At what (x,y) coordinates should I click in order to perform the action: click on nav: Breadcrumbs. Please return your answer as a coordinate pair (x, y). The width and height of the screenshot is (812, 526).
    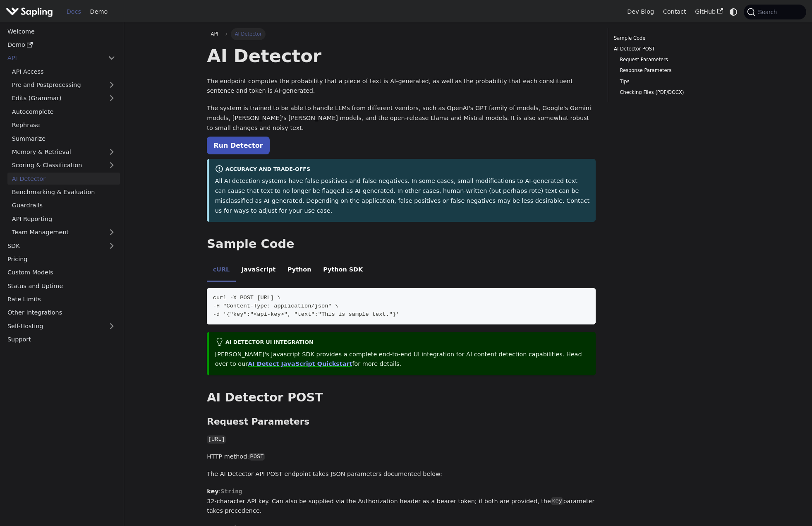
    Looking at the image, I should click on (402, 34).